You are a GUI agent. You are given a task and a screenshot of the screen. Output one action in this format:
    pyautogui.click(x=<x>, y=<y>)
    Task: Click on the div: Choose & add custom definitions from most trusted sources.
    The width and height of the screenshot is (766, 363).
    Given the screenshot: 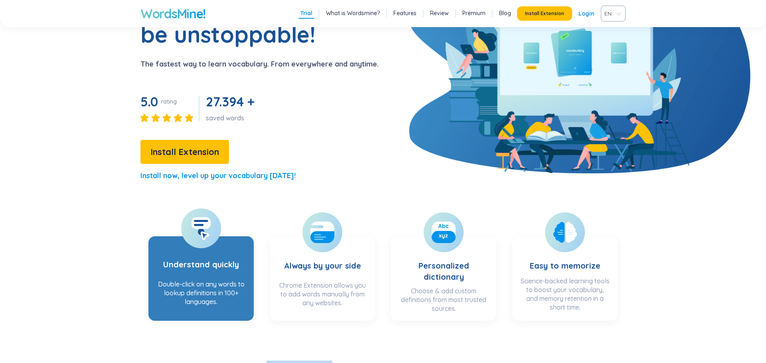 What is the action you would take?
    pyautogui.click(x=443, y=300)
    